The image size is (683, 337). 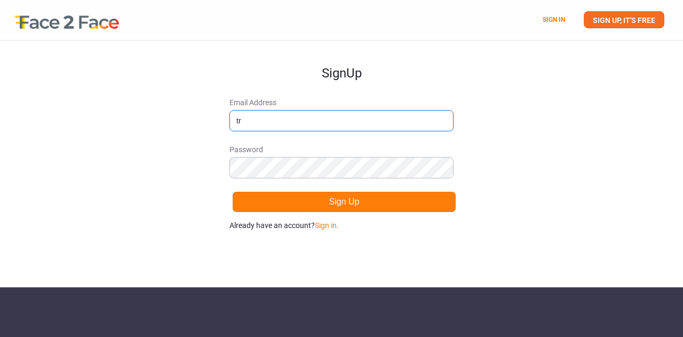 I want to click on button: Sign Up, so click(x=344, y=202).